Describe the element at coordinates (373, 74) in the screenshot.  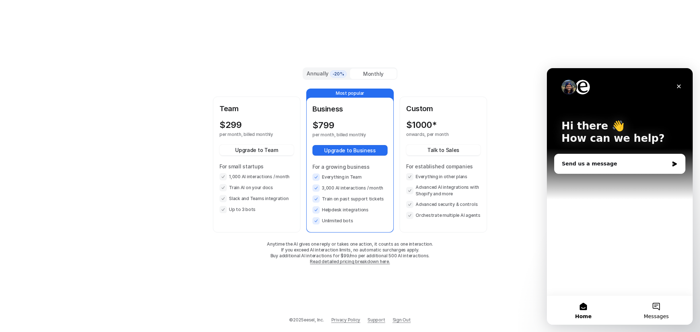
I see `div: Monthly` at that location.